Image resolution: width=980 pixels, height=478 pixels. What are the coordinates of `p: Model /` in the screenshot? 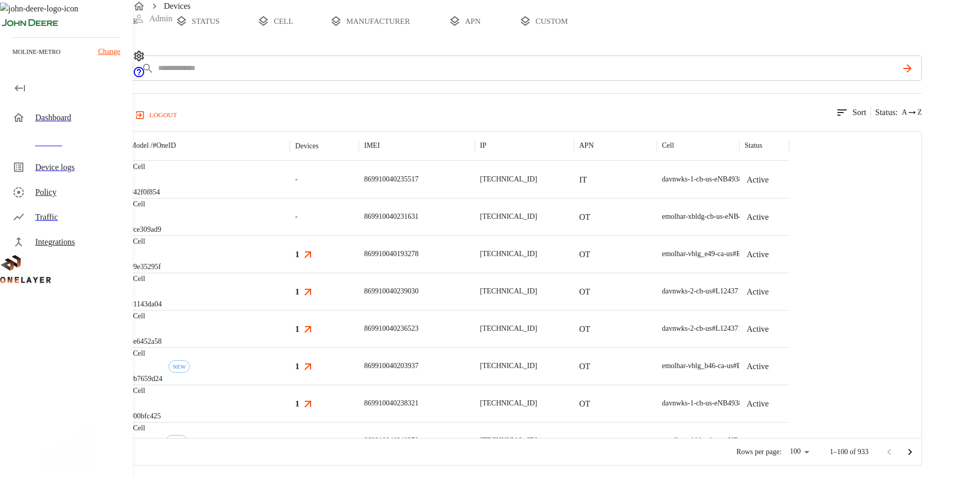 It's located at (153, 145).